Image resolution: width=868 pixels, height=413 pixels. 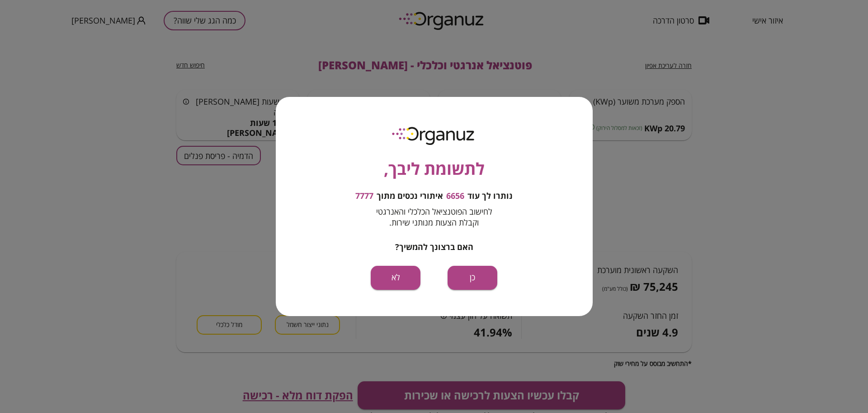 I want to click on button: כן, so click(x=472, y=277).